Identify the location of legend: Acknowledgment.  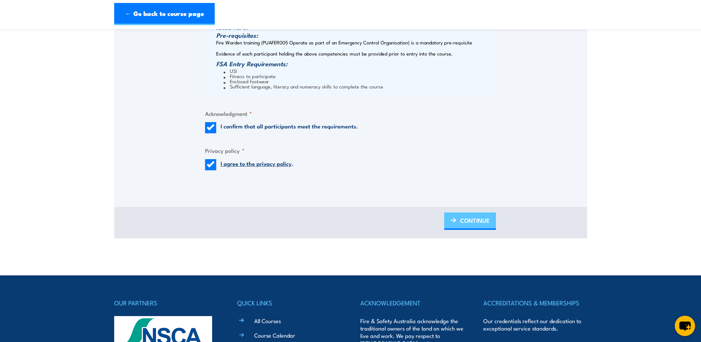
(228, 113).